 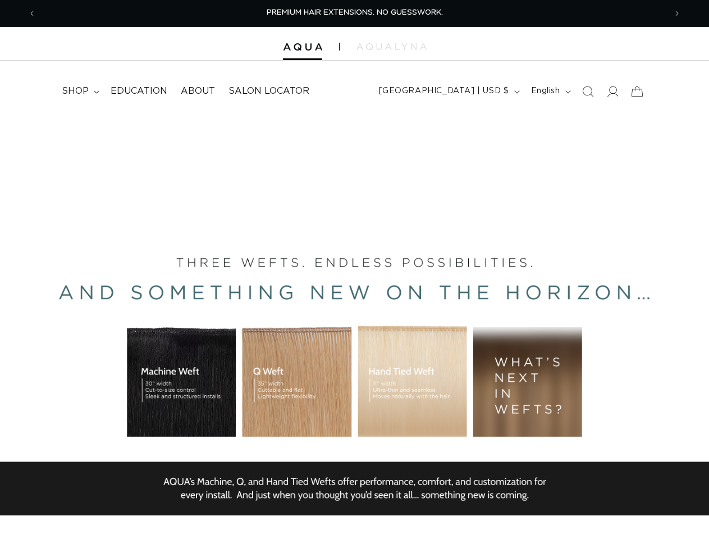 I want to click on span: English, so click(x=546, y=91).